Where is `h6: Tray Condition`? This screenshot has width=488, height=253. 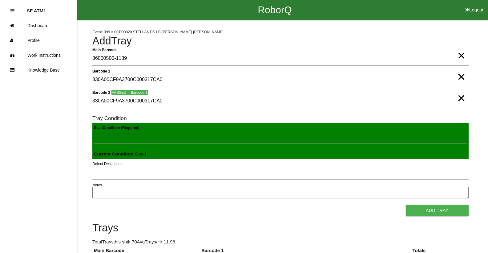
h6: Tray Condition is located at coordinates (281, 118).